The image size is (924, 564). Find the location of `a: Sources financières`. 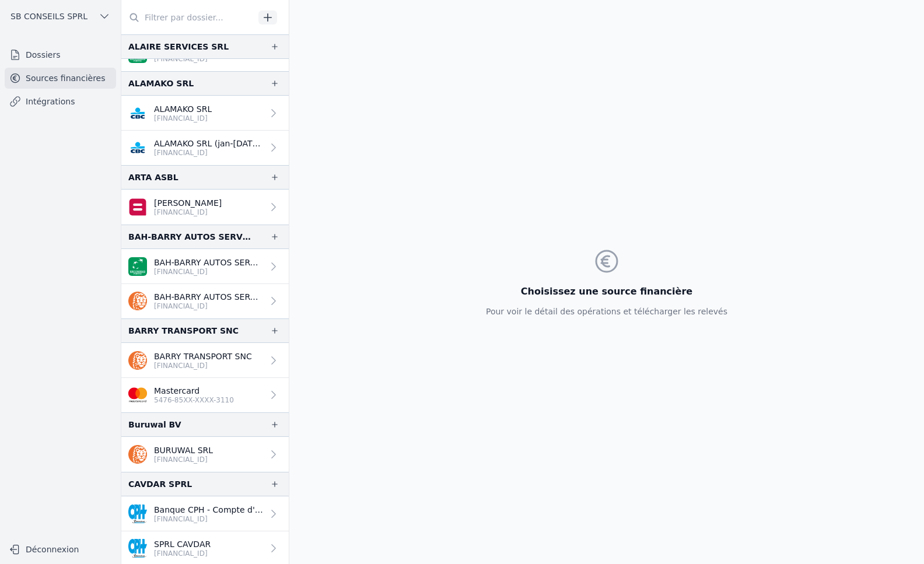

a: Sources financières is located at coordinates (60, 78).